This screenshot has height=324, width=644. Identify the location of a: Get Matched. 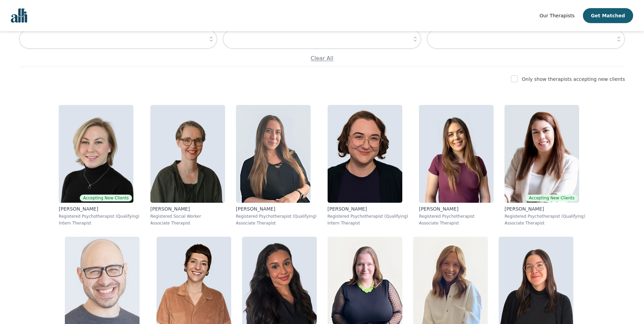
(608, 16).